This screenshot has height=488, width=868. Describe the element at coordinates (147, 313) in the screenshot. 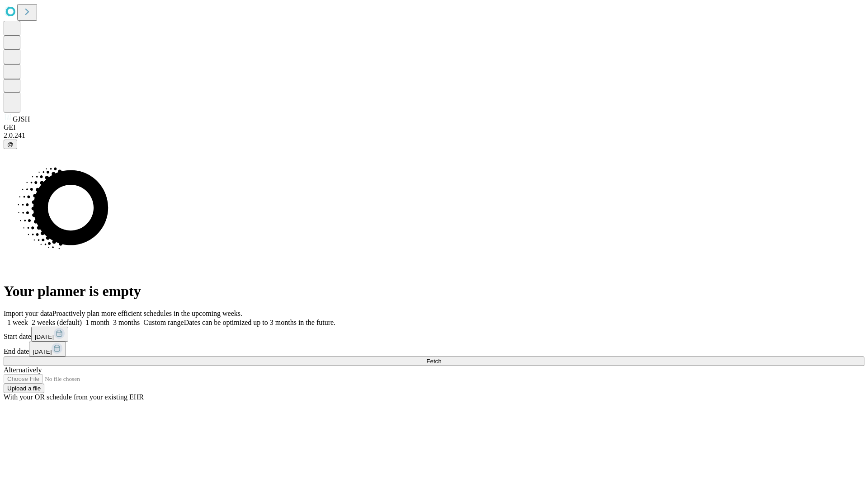

I see `span: Proactively plan more efficient schedules in the upcoming weeks.` at that location.